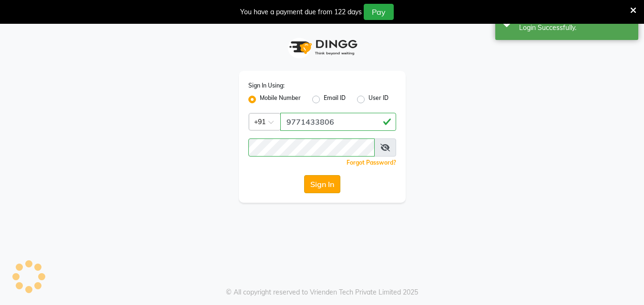 The height and width of the screenshot is (305, 644). Describe the element at coordinates (378, 99) in the screenshot. I see `label: User ID` at that location.